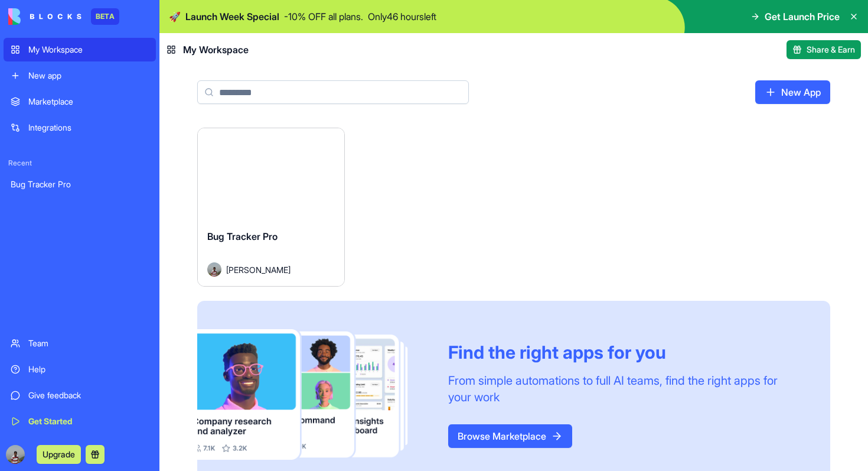  Describe the element at coordinates (58, 454) in the screenshot. I see `button: Upgrade` at that location.